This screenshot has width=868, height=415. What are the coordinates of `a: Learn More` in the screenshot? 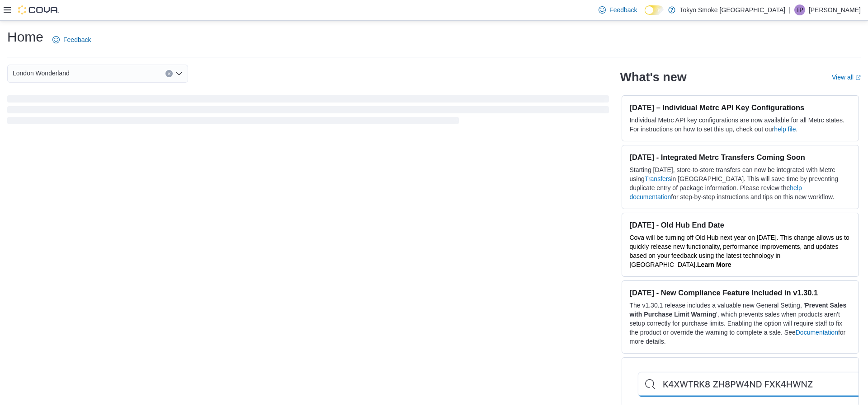 It's located at (714, 265).